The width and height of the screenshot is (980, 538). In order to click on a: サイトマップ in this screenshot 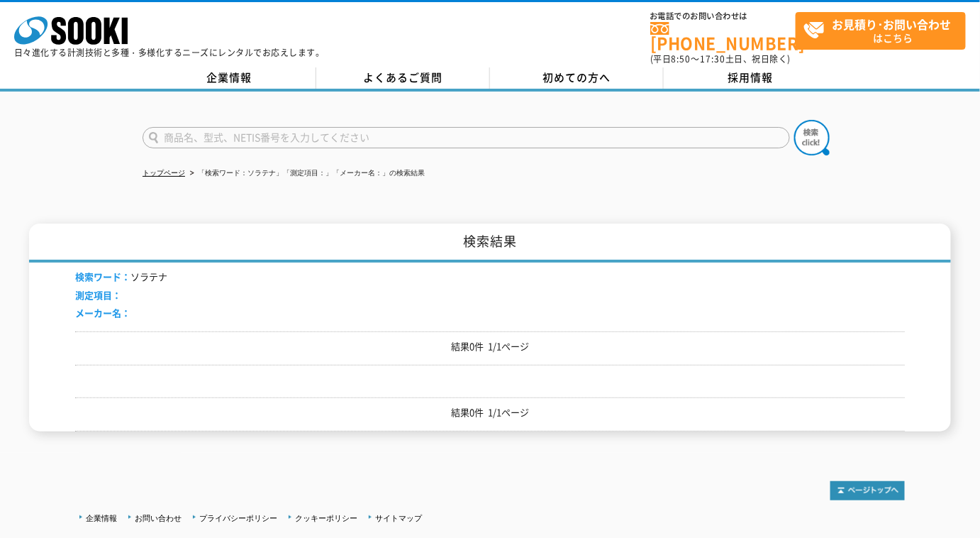, I will do `click(398, 518)`.